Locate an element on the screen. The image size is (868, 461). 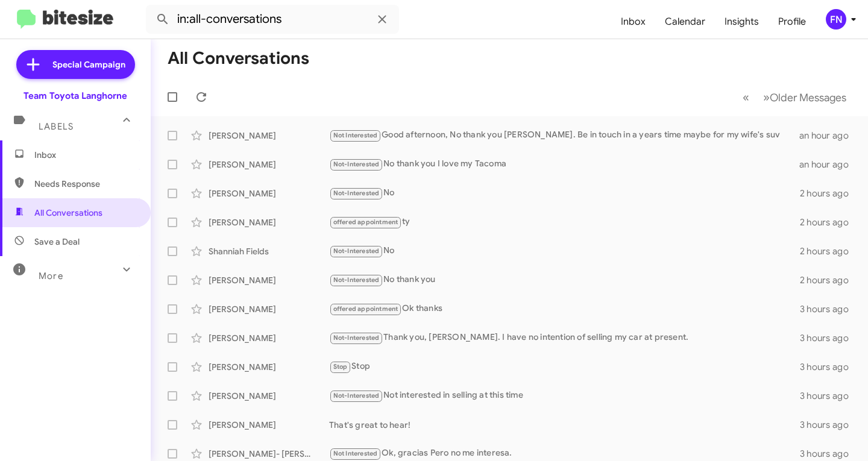
span: Special Campaign is located at coordinates (89, 65).